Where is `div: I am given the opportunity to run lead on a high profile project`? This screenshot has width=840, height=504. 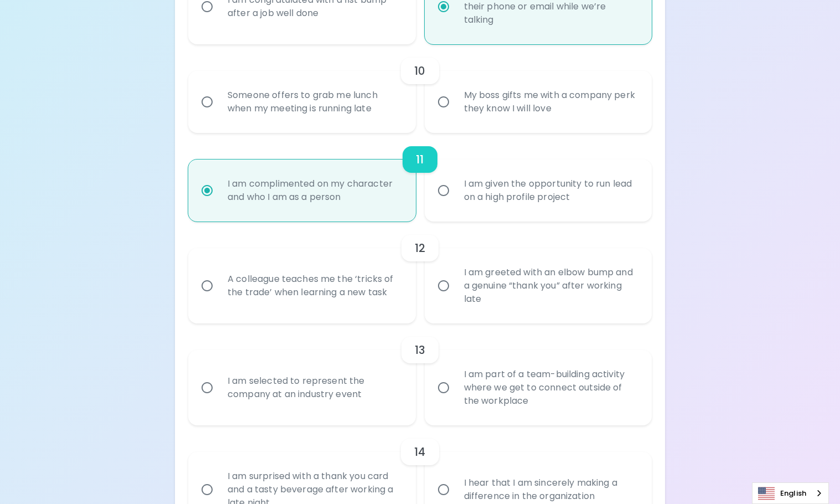 div: I am given the opportunity to run lead on a high profile project is located at coordinates (550, 190).